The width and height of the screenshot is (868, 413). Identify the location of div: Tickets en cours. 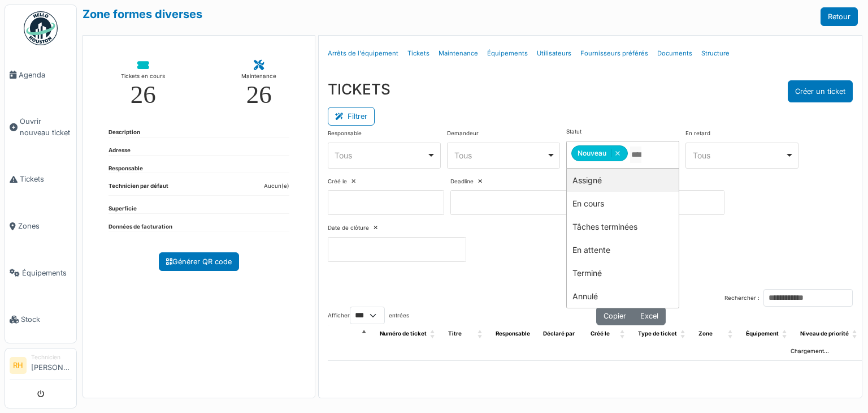
(143, 76).